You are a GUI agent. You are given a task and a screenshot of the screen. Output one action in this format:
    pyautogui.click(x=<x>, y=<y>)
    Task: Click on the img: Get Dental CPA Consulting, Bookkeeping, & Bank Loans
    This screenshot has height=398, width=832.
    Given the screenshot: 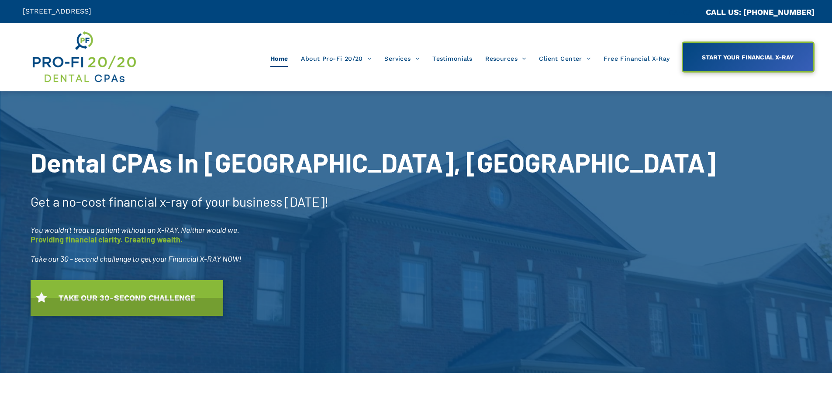 What is the action you would take?
    pyautogui.click(x=84, y=57)
    